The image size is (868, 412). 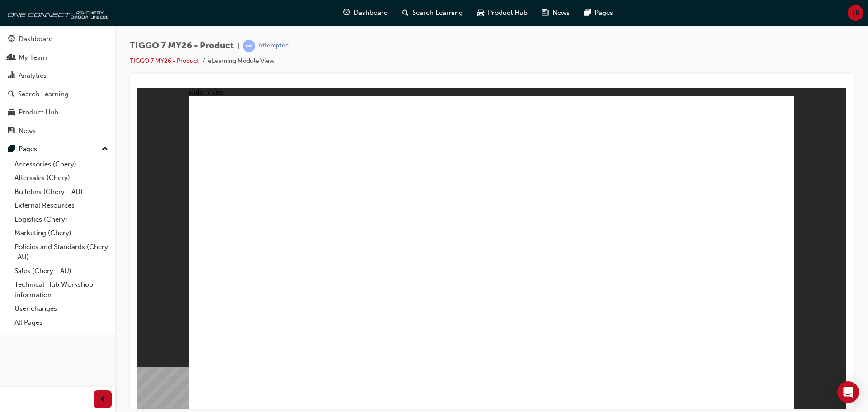 What do you see at coordinates (103, 399) in the screenshot?
I see `span: prev-icon` at bounding box center [103, 399].